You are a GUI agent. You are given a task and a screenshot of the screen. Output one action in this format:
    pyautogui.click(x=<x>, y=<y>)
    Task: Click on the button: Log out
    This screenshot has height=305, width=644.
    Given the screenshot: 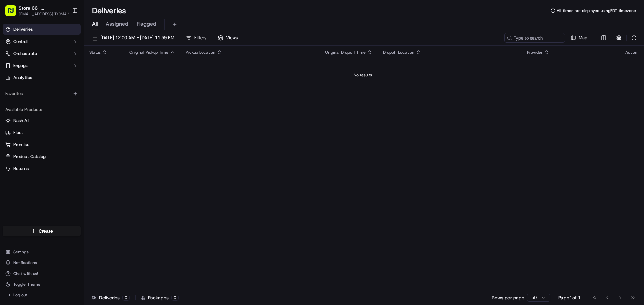 What is the action you would take?
    pyautogui.click(x=42, y=295)
    